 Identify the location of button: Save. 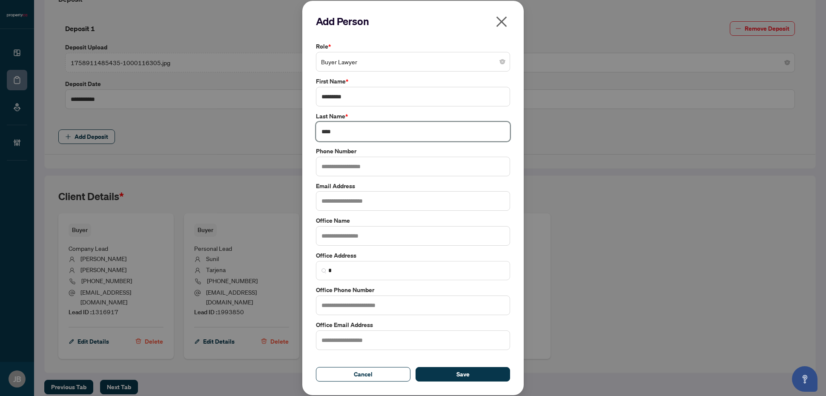
(463, 374).